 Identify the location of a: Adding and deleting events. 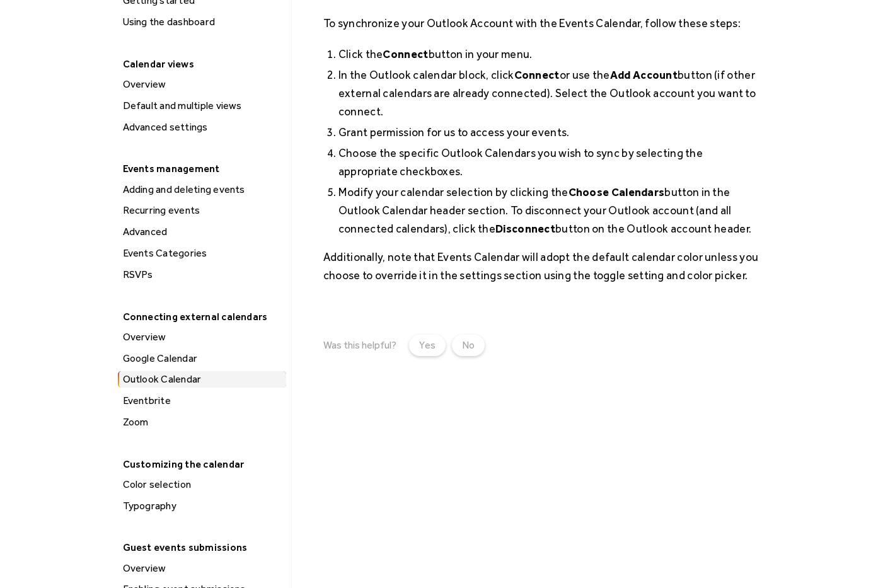
(202, 190).